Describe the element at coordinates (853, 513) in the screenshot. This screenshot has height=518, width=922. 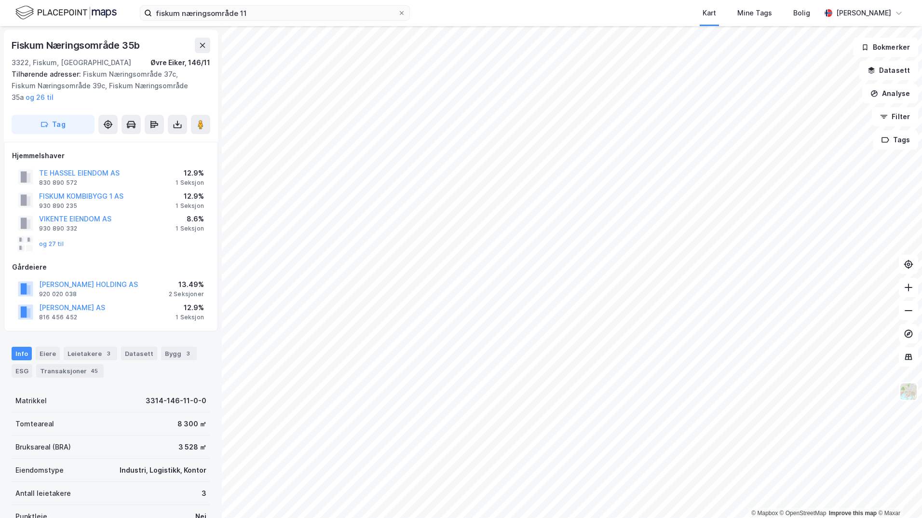
I see `a: Improve this map` at that location.